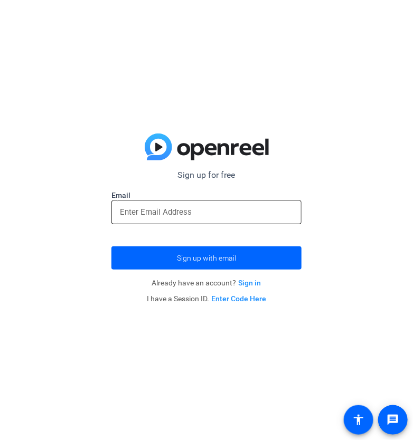  Describe the element at coordinates (206, 212) in the screenshot. I see `input: Enter Email Address` at that location.